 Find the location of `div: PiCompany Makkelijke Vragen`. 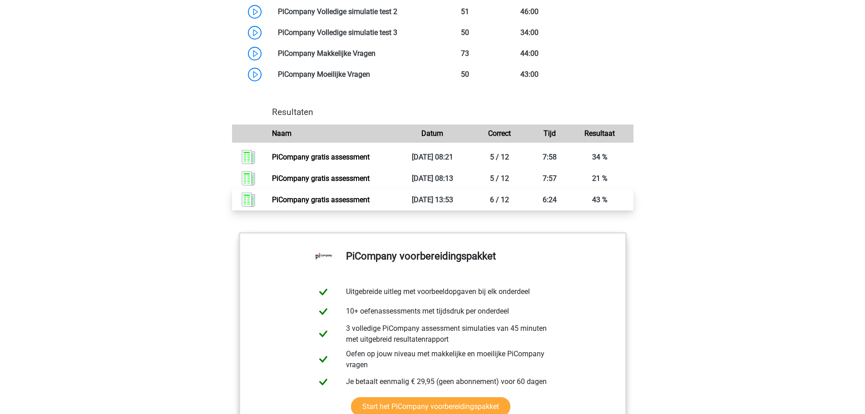

div: PiCompany Makkelijke Vragen is located at coordinates (352, 54).